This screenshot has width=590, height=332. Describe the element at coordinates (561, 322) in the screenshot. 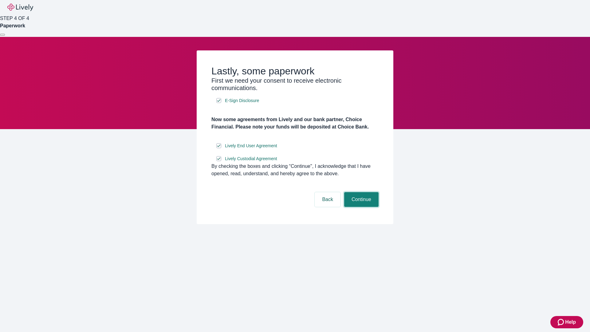

I see `svg: Zendesk support icon` at that location.